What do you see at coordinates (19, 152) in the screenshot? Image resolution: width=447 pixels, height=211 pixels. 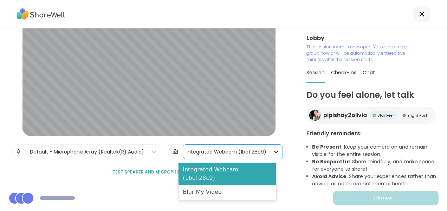 I see `img: Microphone` at bounding box center [19, 152].